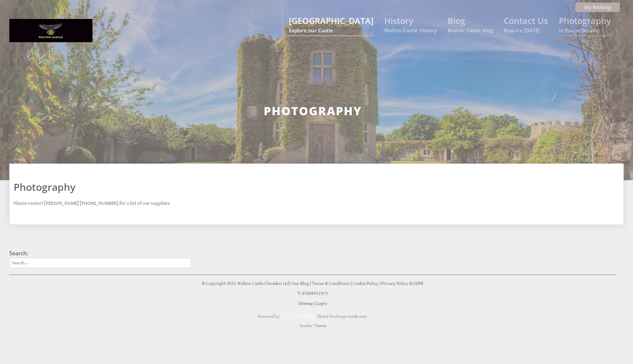 Image resolution: width=633 pixels, height=364 pixels. I want to click on a: Privacy Policy & GDPR, so click(402, 284).